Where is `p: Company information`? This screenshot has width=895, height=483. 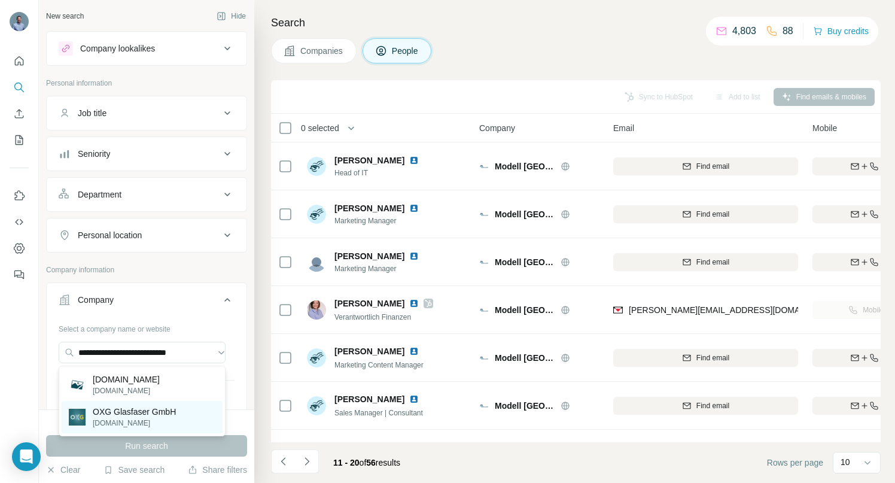 p: Company information is located at coordinates (147, 270).